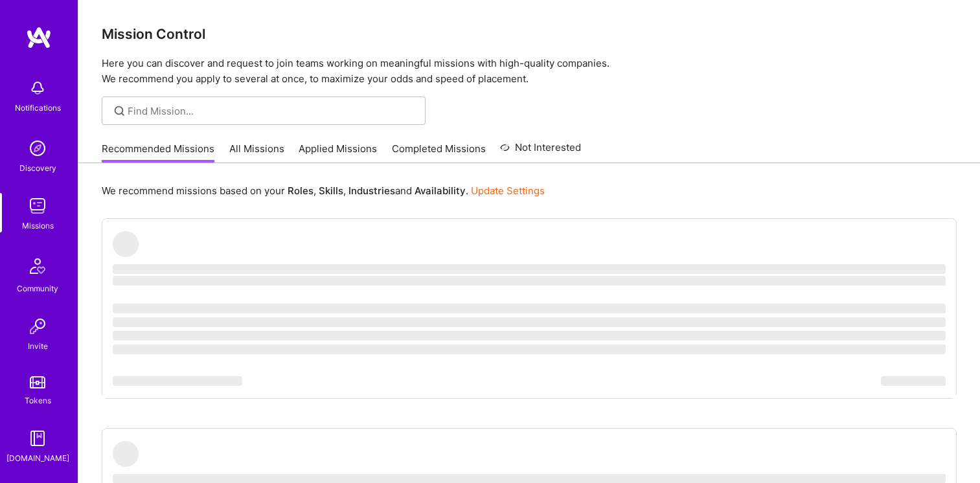  What do you see at coordinates (38, 346) in the screenshot?
I see `div: Invite` at bounding box center [38, 346].